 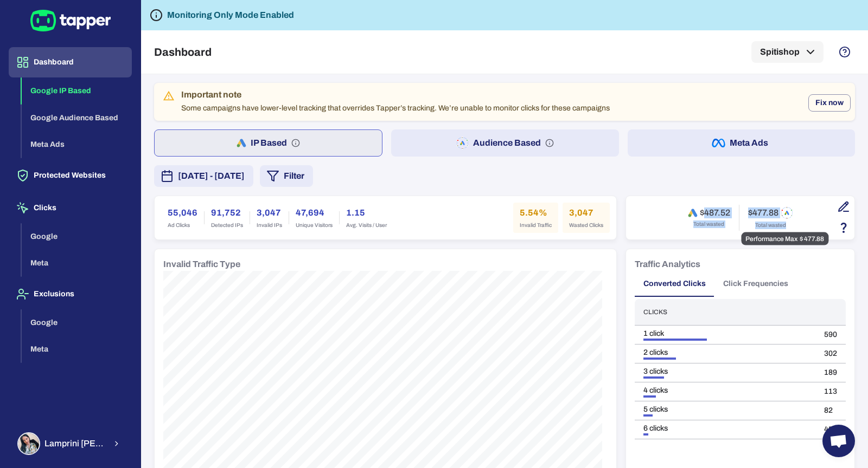 What do you see at coordinates (70, 295) in the screenshot?
I see `button: Exclusions` at bounding box center [70, 295].